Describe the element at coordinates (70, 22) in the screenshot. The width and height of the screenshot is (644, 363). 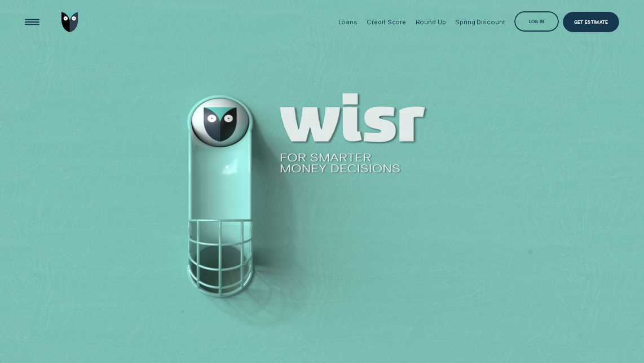
I see `img: Wisr` at that location.